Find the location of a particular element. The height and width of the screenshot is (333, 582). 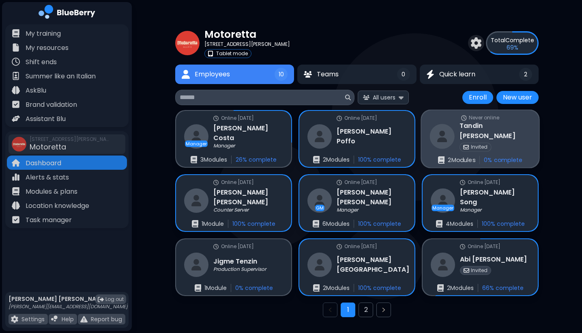

p: Location knowledge is located at coordinates (57, 206).